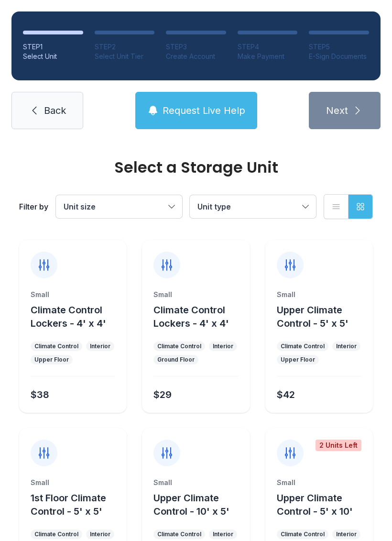 The width and height of the screenshot is (392, 541). What do you see at coordinates (53, 47) in the screenshot?
I see `div: STEP 1` at bounding box center [53, 47].